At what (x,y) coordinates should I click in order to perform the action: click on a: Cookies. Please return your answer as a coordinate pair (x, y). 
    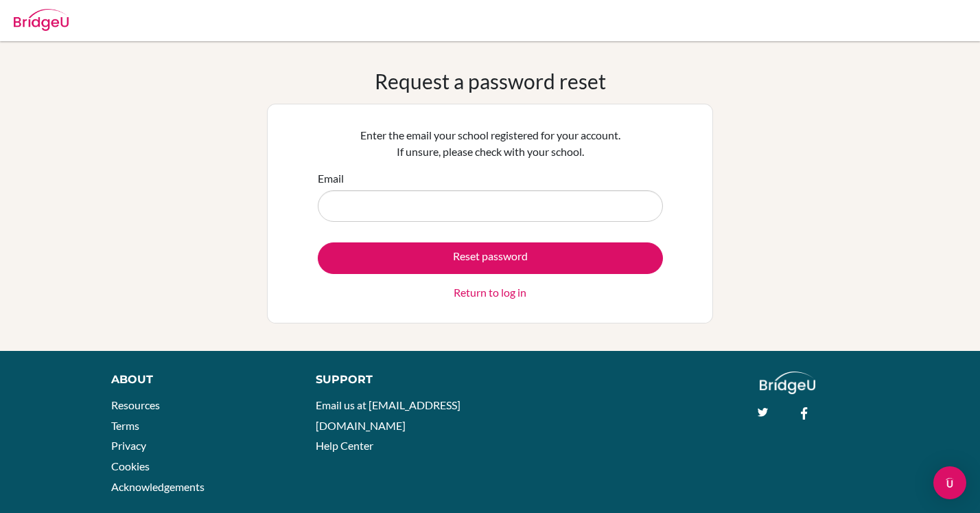
    Looking at the image, I should click on (130, 465).